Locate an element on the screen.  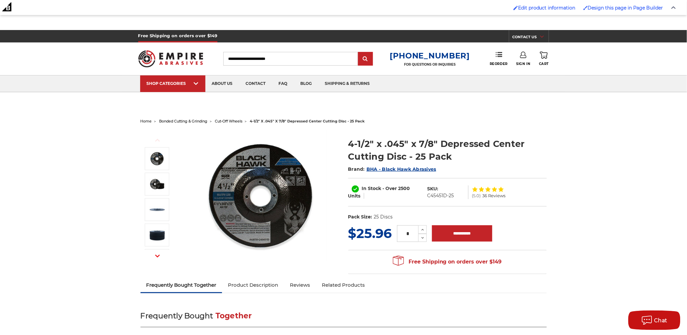
a: home is located at coordinates (146, 121).